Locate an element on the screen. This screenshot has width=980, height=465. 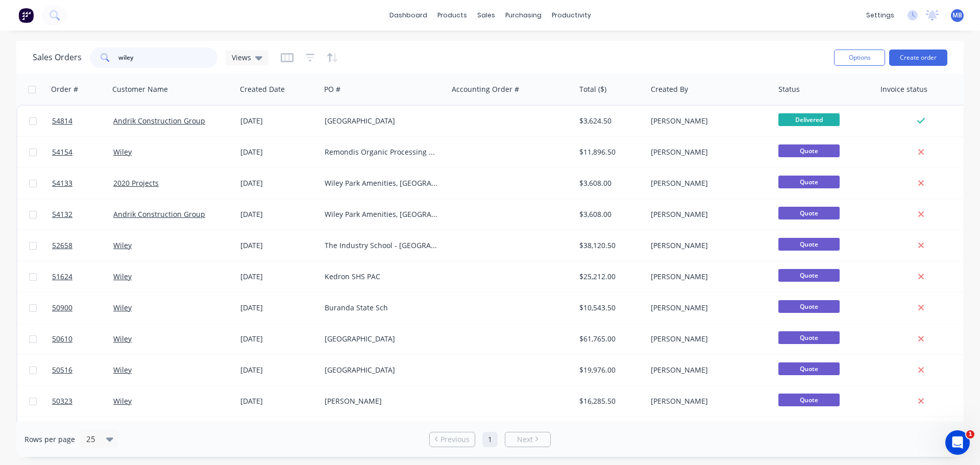
a: 54132 is located at coordinates (83, 214).